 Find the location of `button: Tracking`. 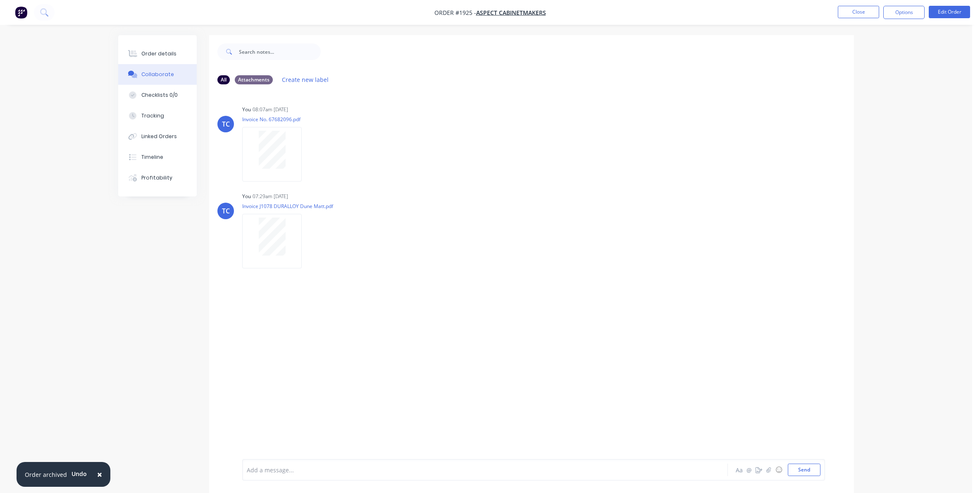

button: Tracking is located at coordinates (157, 116).